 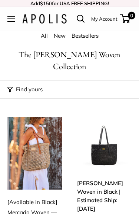 I want to click on span: $150, so click(x=46, y=3).